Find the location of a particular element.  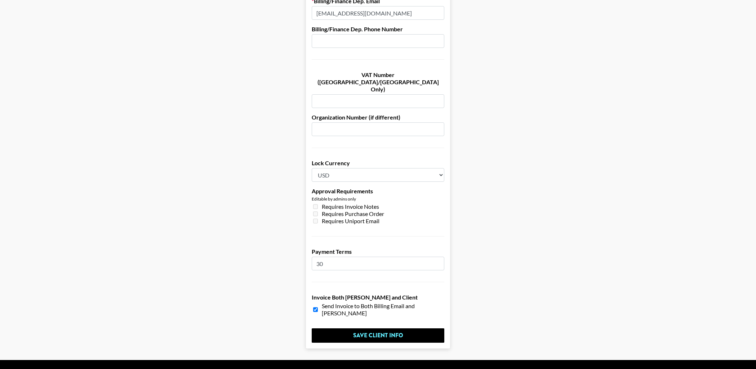

div: Editable by admins only is located at coordinates (378, 199).